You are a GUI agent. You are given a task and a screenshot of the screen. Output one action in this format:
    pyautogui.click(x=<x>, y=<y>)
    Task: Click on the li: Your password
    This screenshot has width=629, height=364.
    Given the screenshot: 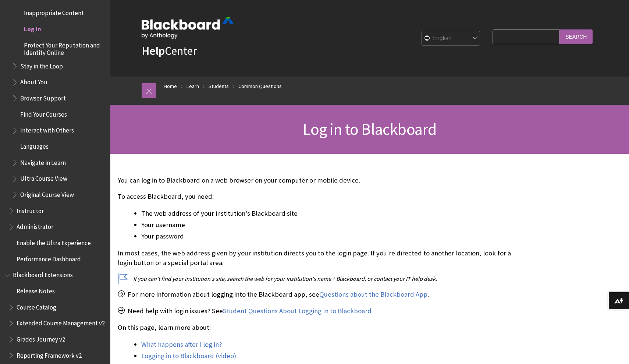 What is the action you would take?
    pyautogui.click(x=327, y=236)
    